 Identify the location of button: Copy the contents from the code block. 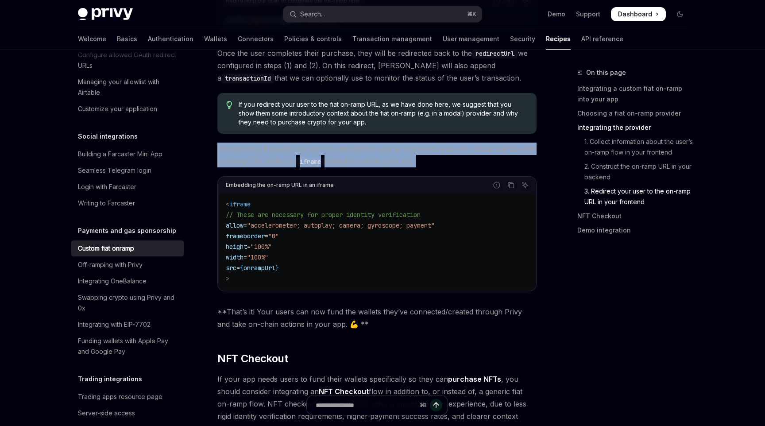
(511, 185).